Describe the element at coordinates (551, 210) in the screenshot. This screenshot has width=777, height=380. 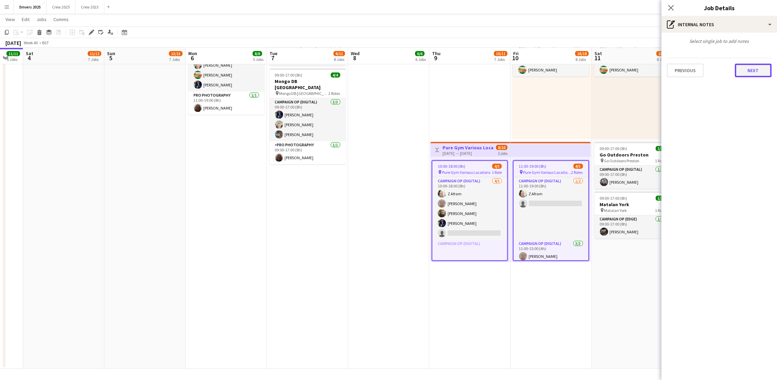
I see `div: 11:00-19:00 (8h)4/5 Pure Gym Various Locations2 RolesCampaign Op (Digital)1/211:00-19:00 (8h)Z Af...` at that location.